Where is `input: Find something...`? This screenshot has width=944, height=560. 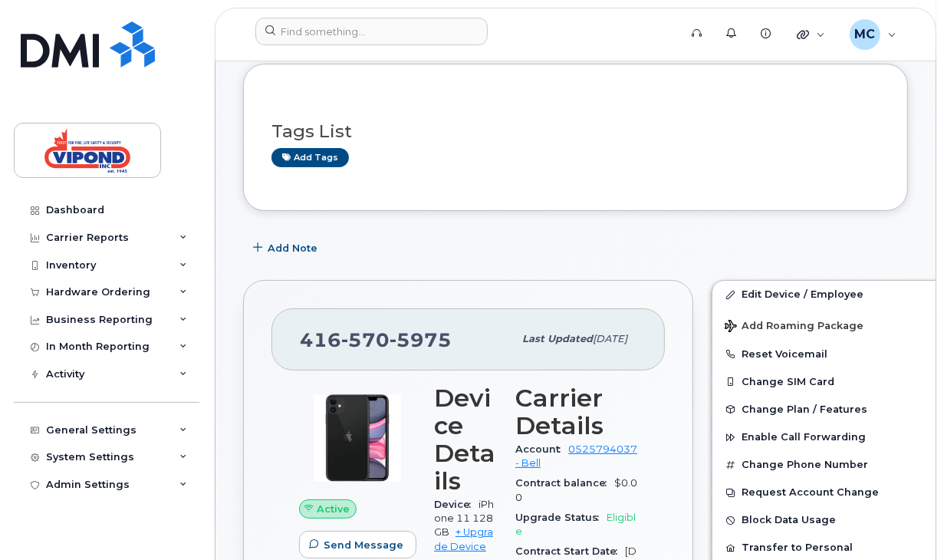
input: Find something... is located at coordinates (371, 32).